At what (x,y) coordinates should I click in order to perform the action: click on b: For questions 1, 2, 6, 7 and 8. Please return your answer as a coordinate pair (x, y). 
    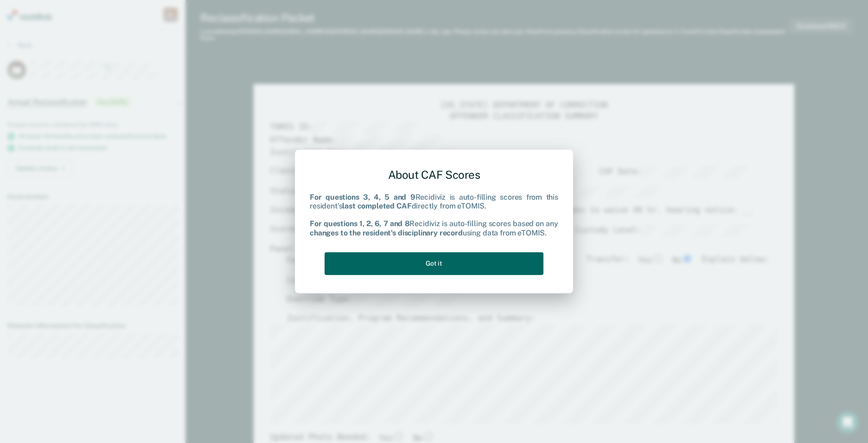
    Looking at the image, I should click on (359, 224).